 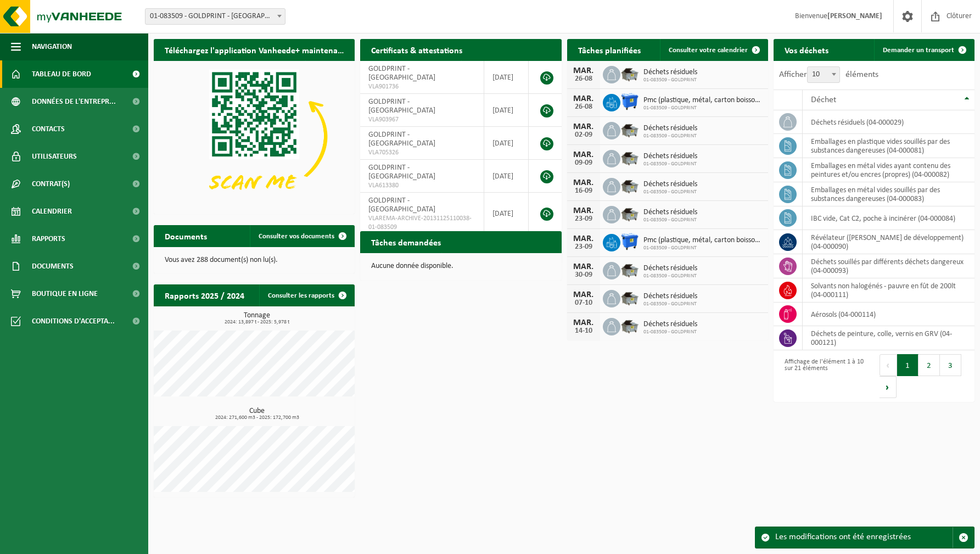 What do you see at coordinates (73, 101) in the screenshot?
I see `span: Données de l'entrepr...` at bounding box center [73, 101].